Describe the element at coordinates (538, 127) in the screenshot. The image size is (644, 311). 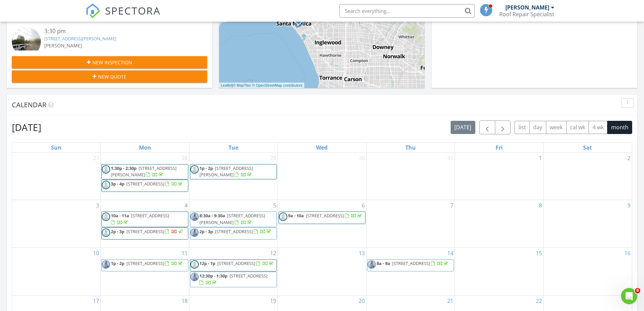
I see `button: day` at that location.